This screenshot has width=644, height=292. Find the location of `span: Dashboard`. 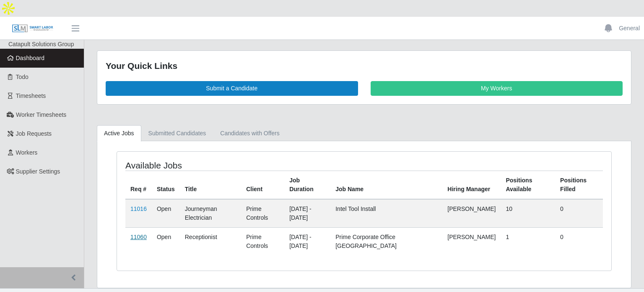

span: Dashboard is located at coordinates (30, 58).